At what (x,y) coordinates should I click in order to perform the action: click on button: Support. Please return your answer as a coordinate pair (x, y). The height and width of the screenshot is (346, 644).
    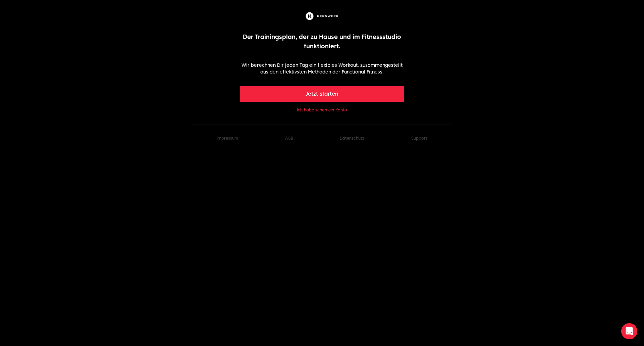
    Looking at the image, I should click on (420, 138).